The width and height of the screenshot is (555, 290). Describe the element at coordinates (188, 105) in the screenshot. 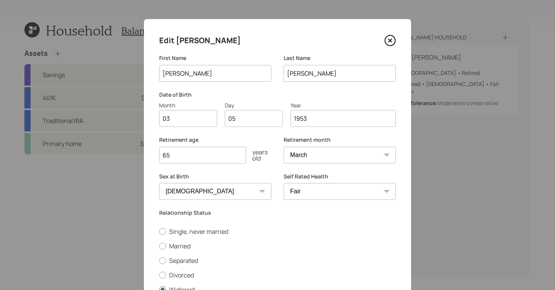

I see `div: Month` at that location.